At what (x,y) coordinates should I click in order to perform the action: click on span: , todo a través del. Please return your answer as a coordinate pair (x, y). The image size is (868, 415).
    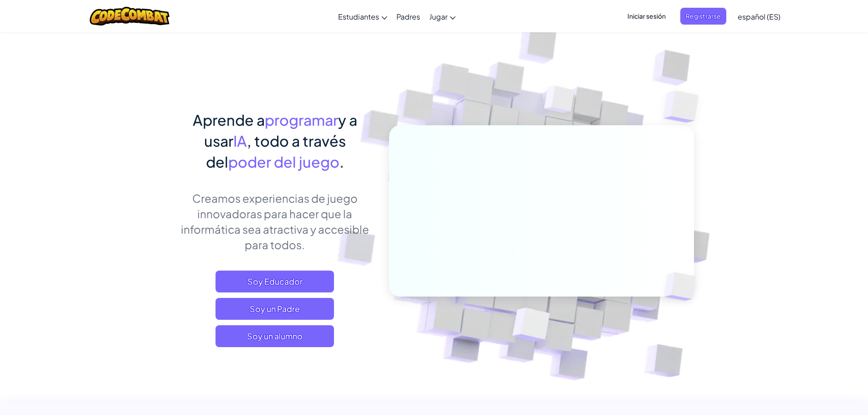
    Looking at the image, I should click on (276, 151).